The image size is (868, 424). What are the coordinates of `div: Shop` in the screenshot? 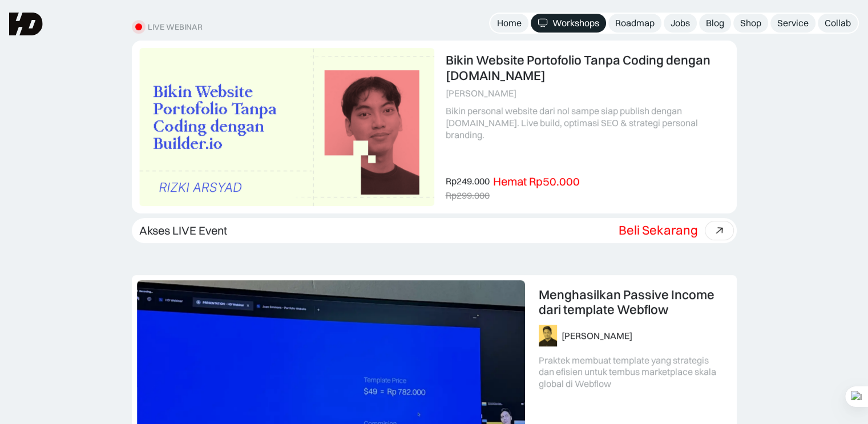 It's located at (750, 23).